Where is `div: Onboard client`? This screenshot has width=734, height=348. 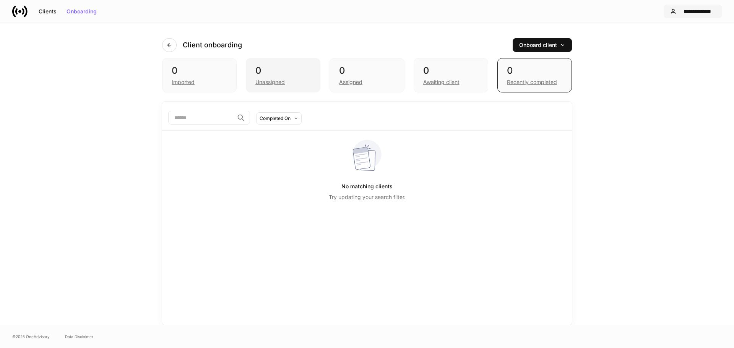 div: Onboard client is located at coordinates (542, 45).